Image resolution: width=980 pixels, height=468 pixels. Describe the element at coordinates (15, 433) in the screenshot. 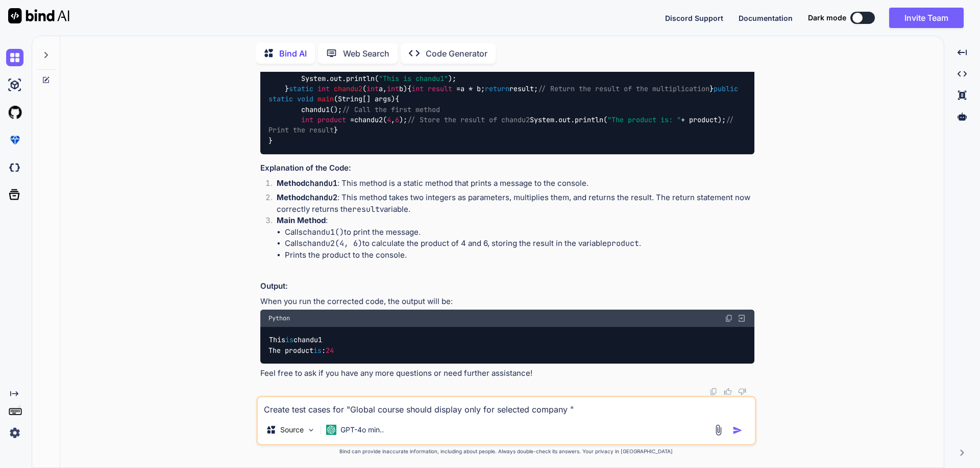

I see `img: settings` at that location.